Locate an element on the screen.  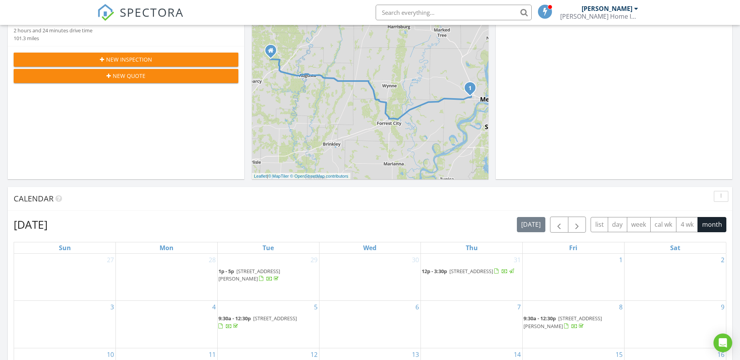
a: Go to August 8, 2025 is located at coordinates (621, 307).